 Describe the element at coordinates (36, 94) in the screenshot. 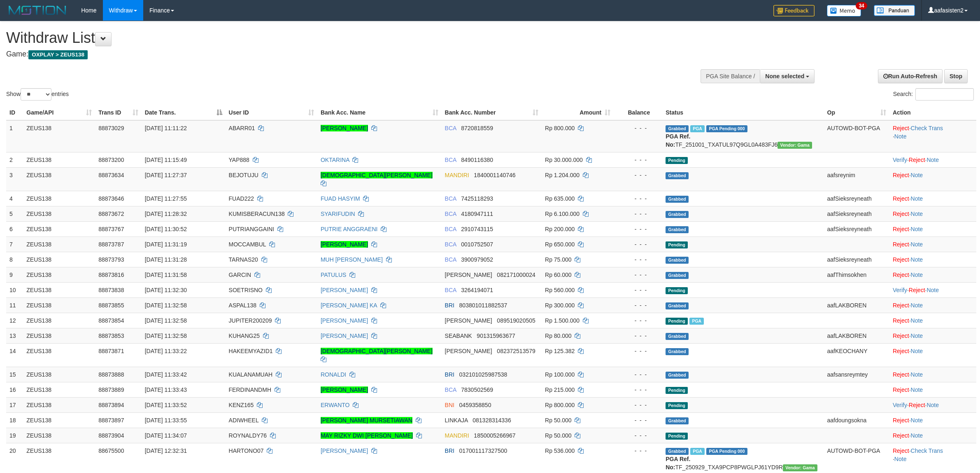

I see `select: Showentries` at that location.